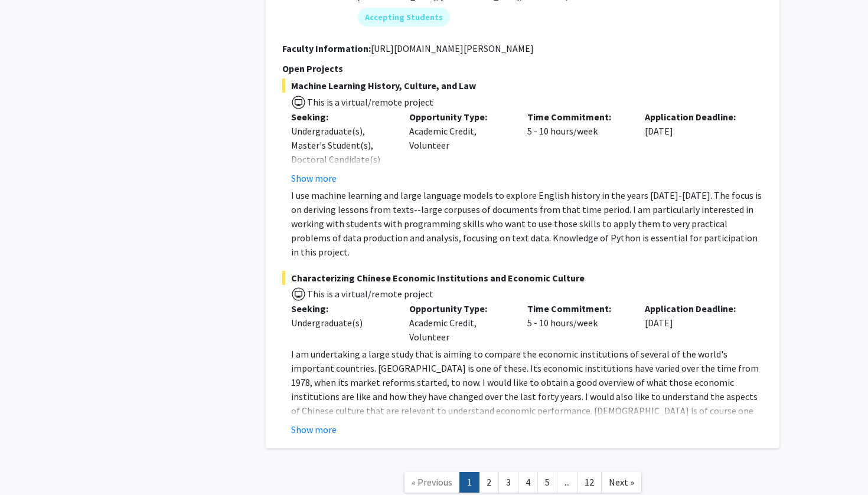  What do you see at coordinates (489, 482) in the screenshot?
I see `a: 2` at bounding box center [489, 482].